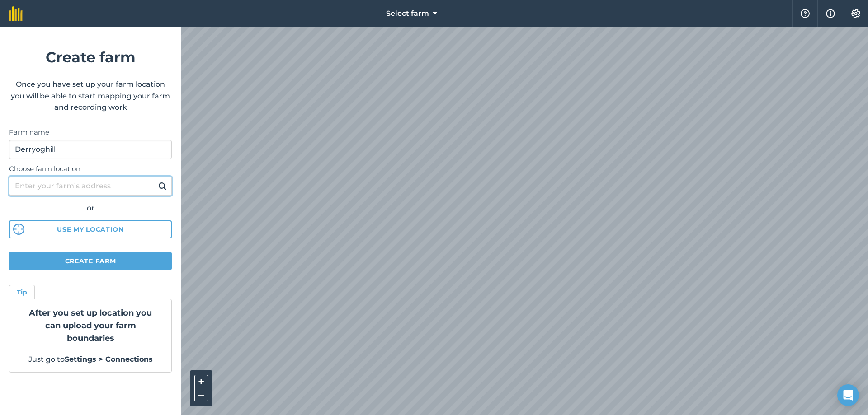 The image size is (868, 415). Describe the element at coordinates (91, 325) in the screenshot. I see `strong: After you set up location you can upload your farm boundaries` at that location.